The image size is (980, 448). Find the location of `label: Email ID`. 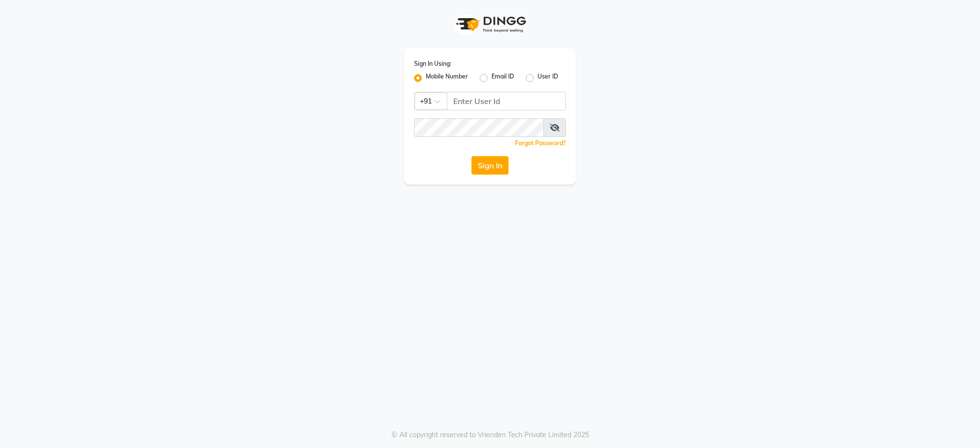

label: Email ID is located at coordinates (503, 78).